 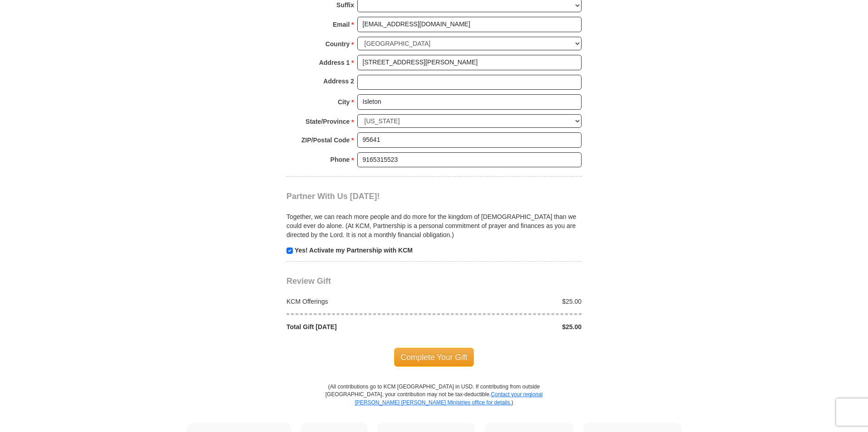 I want to click on div: KCM Offerings, so click(x=358, y=302).